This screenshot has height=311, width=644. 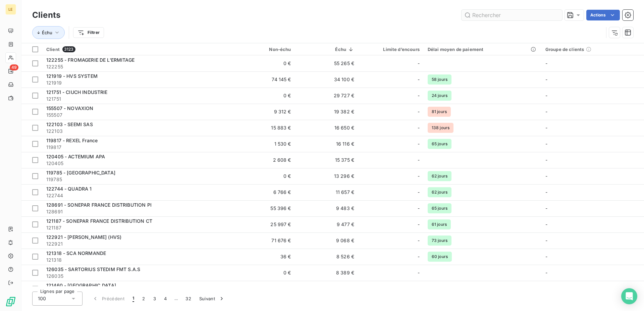 I want to click on td: 9 068 €, so click(x=327, y=241).